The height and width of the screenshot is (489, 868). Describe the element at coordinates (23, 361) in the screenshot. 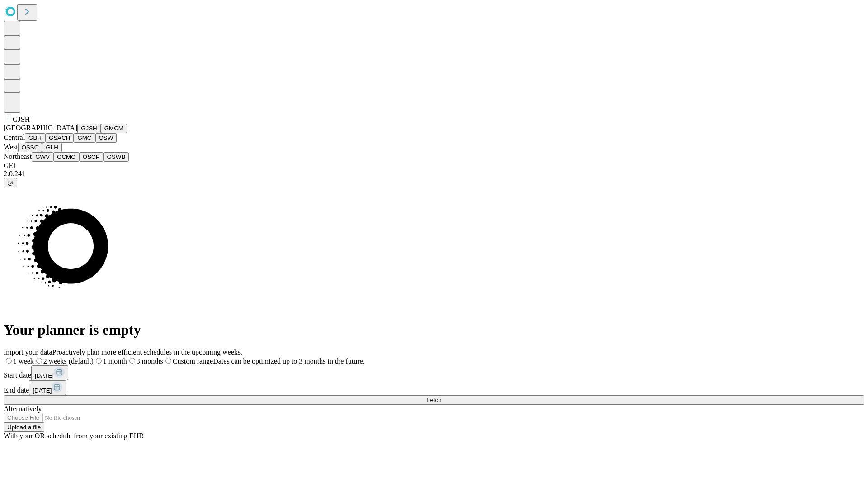

I see `span: 1 week` at that location.